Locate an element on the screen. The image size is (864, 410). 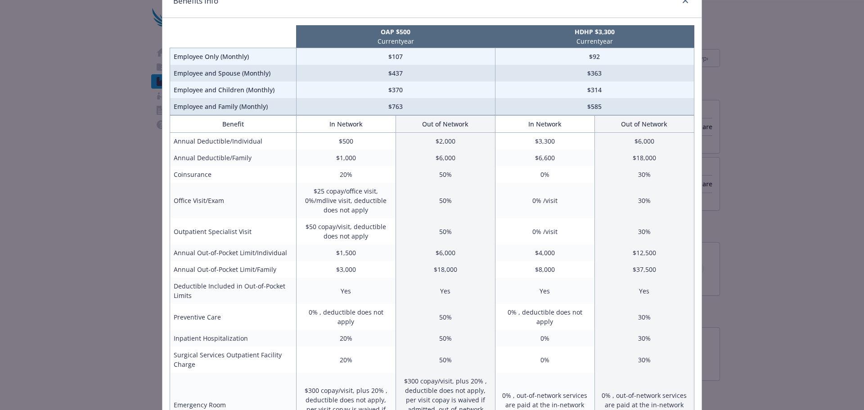
td: Office Visit/Exam is located at coordinates (233, 200).